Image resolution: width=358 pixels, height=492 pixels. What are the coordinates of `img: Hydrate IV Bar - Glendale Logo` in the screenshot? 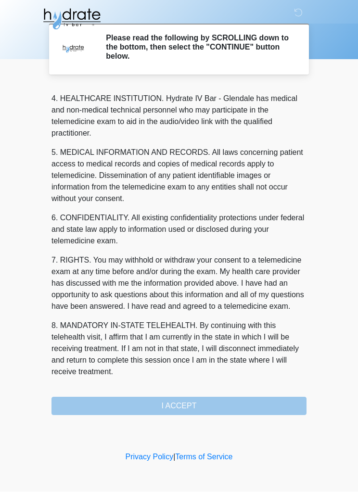 It's located at (72, 19).